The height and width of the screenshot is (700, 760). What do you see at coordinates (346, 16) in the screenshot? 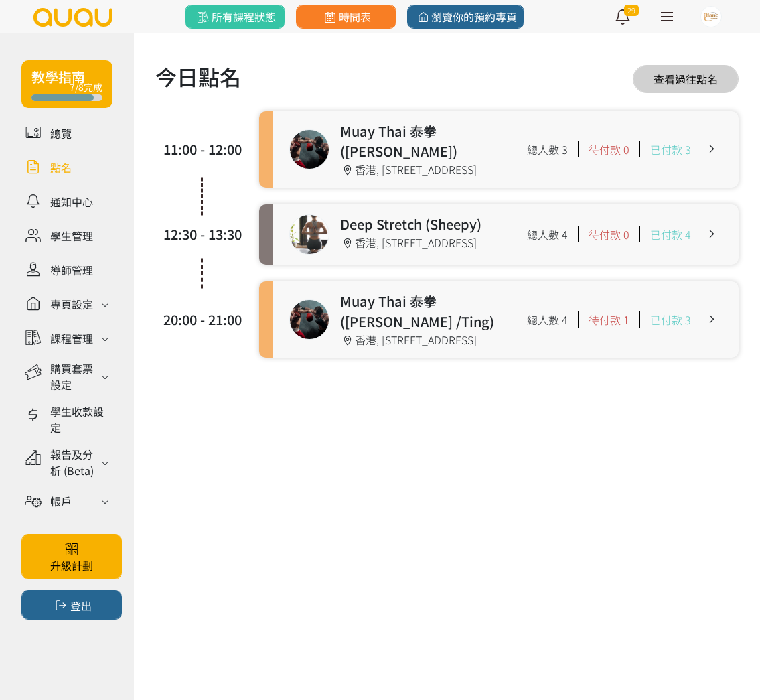
I see `span: 時間表` at bounding box center [346, 16].